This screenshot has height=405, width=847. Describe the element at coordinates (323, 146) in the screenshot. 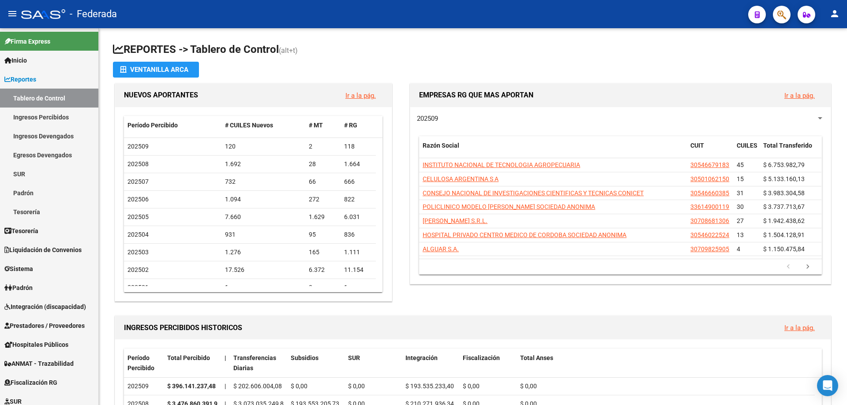

I see `div: 2` at that location.